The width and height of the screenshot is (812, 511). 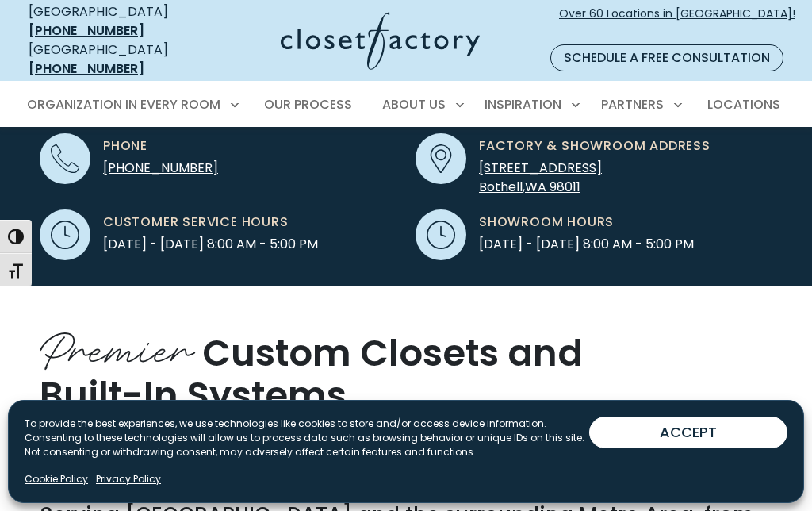 I want to click on span: Premier, so click(x=117, y=345).